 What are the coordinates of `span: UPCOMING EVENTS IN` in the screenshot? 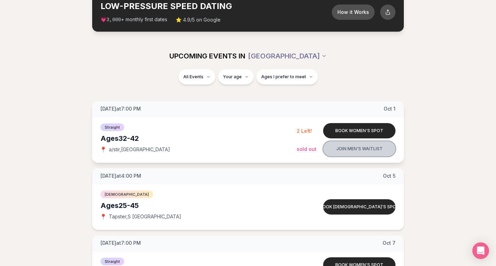 It's located at (207, 56).